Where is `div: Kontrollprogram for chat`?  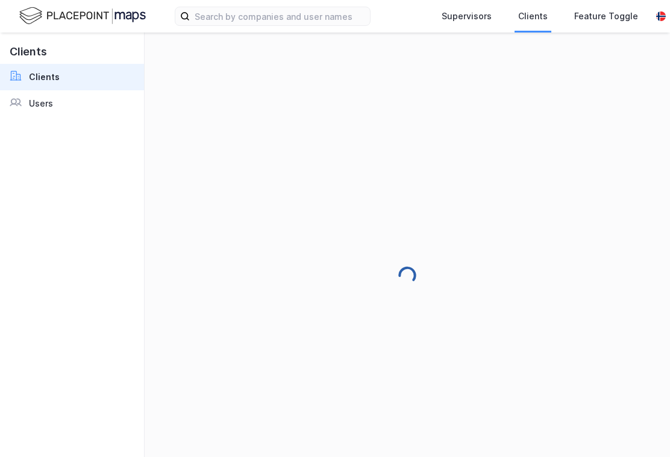
div: Kontrollprogram for chat is located at coordinates (640, 428).